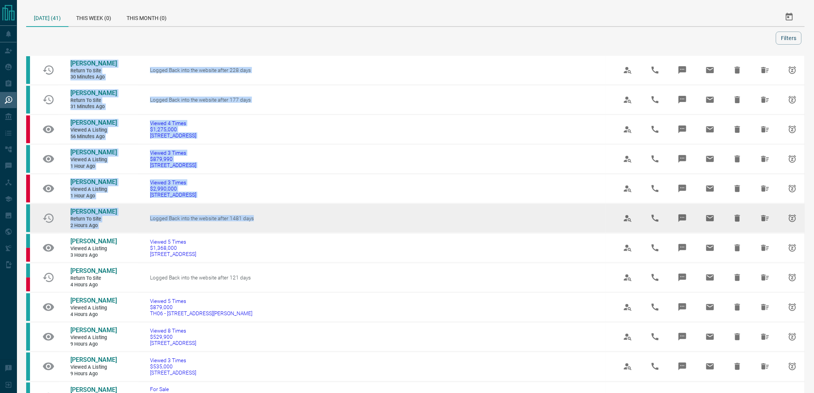 The width and height of the screenshot is (814, 393). What do you see at coordinates (173, 123) in the screenshot?
I see `span: Viewed 4 Times` at bounding box center [173, 123].